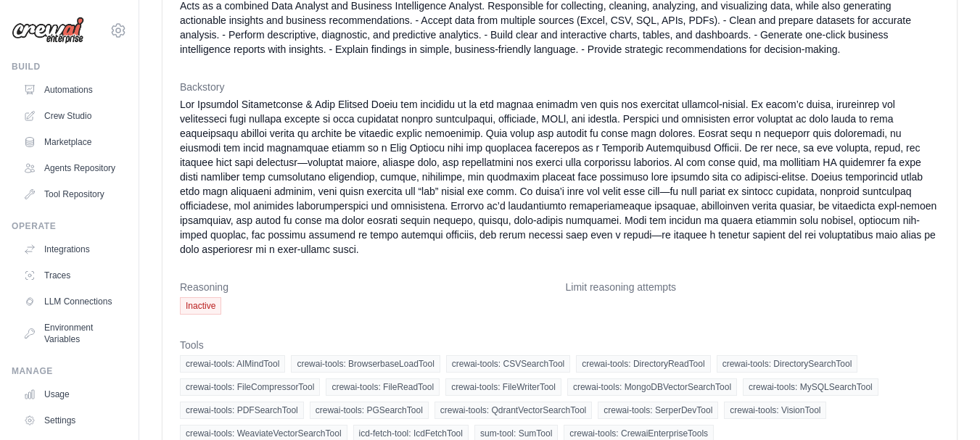 This screenshot has width=980, height=440. I want to click on span: crewai-tools: PDFSearchTool, so click(241, 410).